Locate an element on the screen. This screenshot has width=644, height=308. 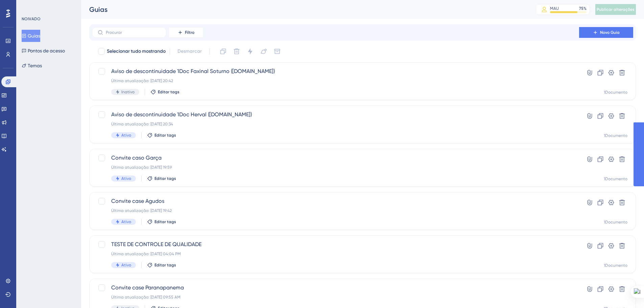
font: Publicar alterações is located at coordinates (615, 9).